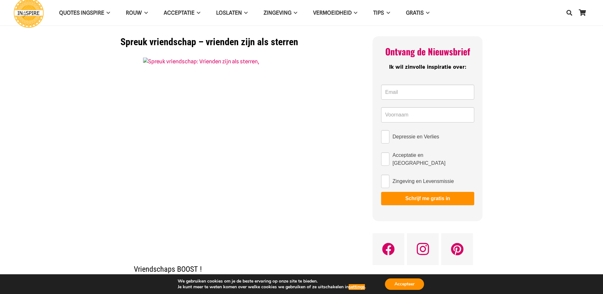 The width and height of the screenshot is (603, 294). What do you see at coordinates (238, 265) in the screenshot?
I see `h2: Vriendschaps BOOST !` at bounding box center [238, 265].